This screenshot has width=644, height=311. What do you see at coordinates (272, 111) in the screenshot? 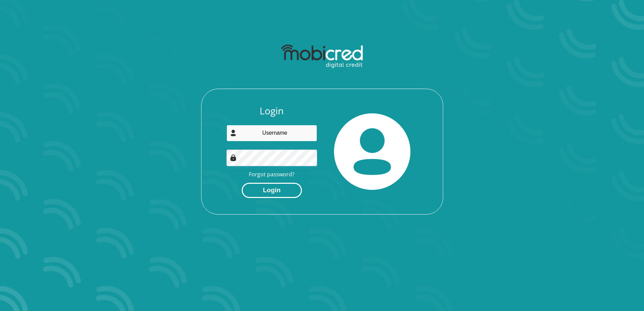
I see `h3: Login` at bounding box center [272, 111].